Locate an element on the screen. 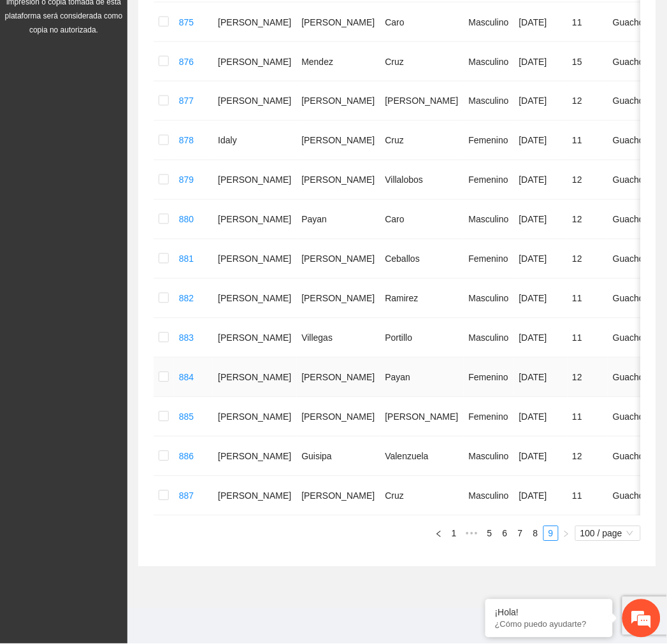 The image size is (667, 644). li: 1 is located at coordinates (454, 534).